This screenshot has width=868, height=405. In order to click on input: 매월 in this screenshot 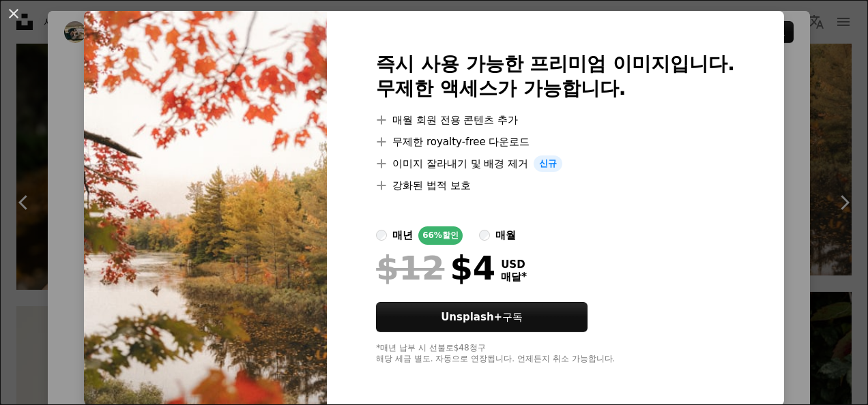, I will do `click(485, 235)`.